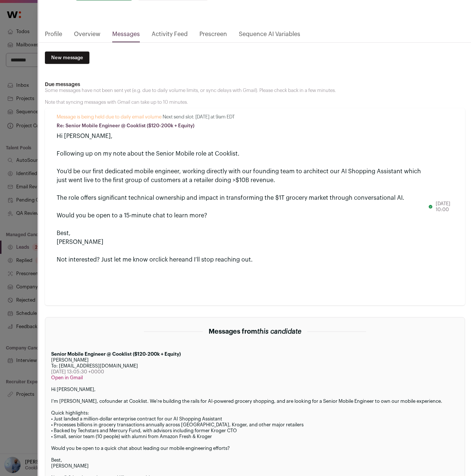  Describe the element at coordinates (255, 85) in the screenshot. I see `h3: Due messages` at that location.